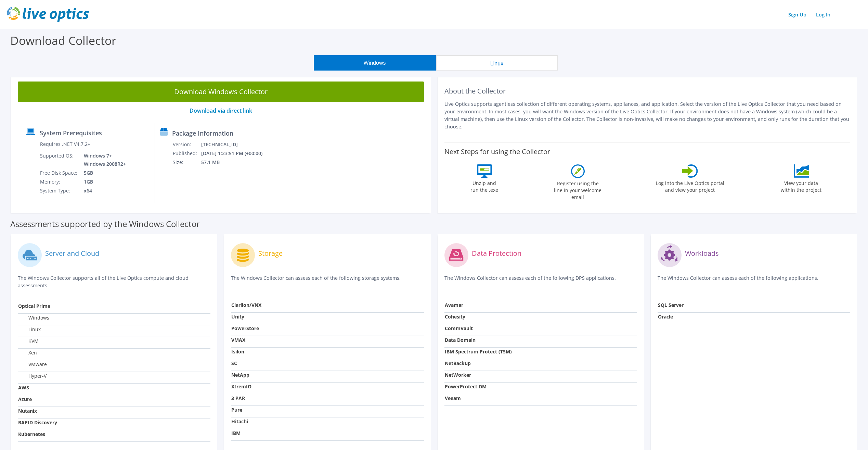  I want to click on strong: Isilon, so click(238, 351).